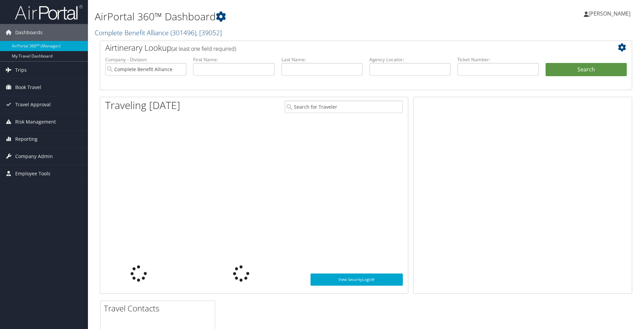  What do you see at coordinates (29, 33) in the screenshot?
I see `span: Dashboards` at bounding box center [29, 33].